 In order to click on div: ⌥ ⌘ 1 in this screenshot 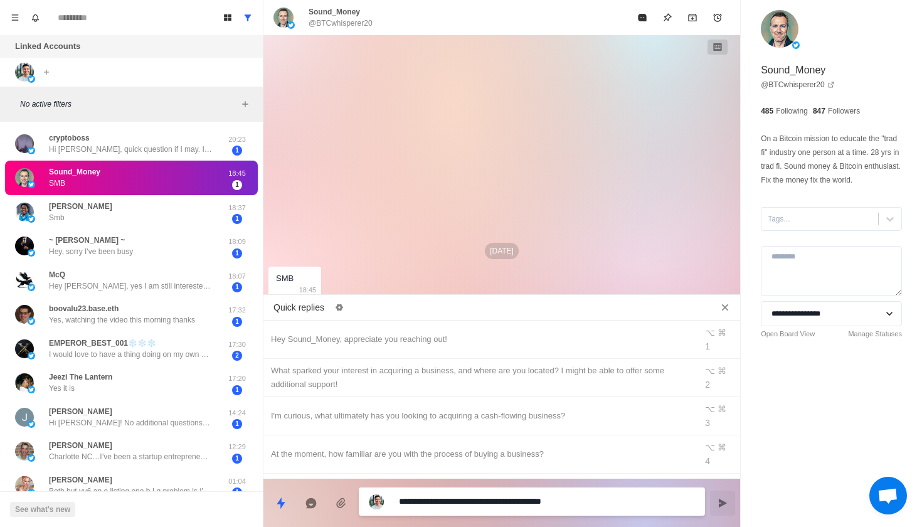, I will do `click(719, 339)`.